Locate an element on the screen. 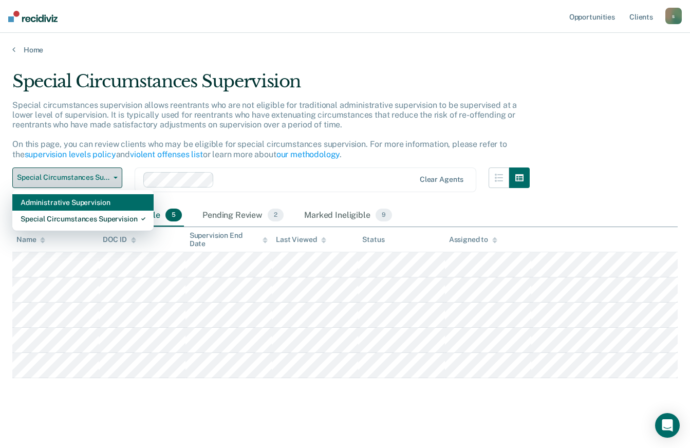 The height and width of the screenshot is (448, 690). a: supervision levels policy is located at coordinates (70, 154).